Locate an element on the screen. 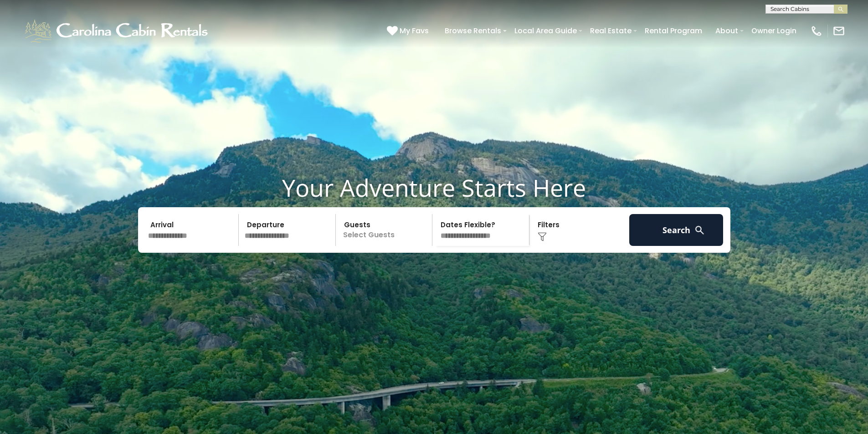 This screenshot has height=434, width=868. a: Owner Login is located at coordinates (774, 30).